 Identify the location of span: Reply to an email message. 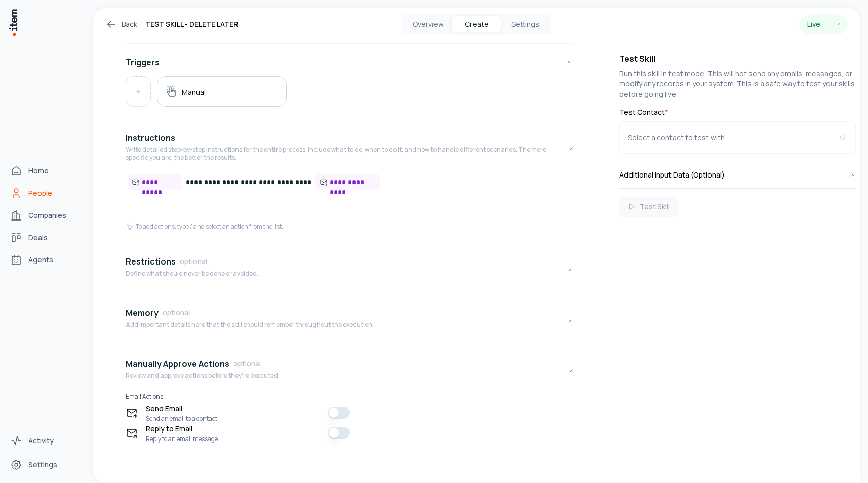
(182, 439).